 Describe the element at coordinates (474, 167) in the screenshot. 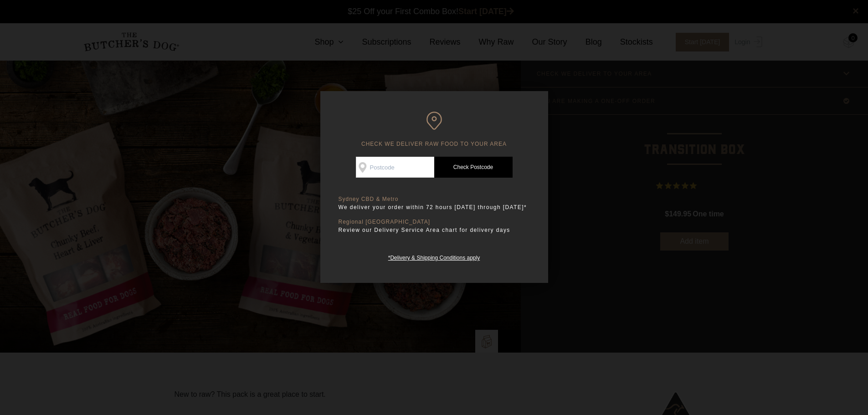

I see `a: Check Postcode` at that location.